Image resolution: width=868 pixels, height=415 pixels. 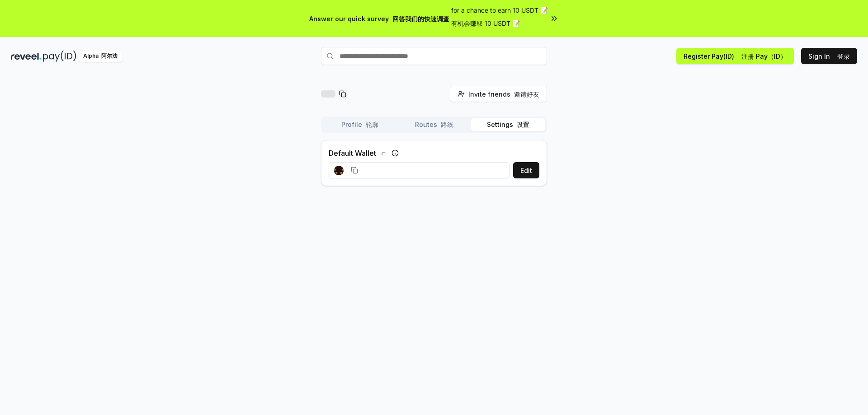 What do you see at coordinates (360, 125) in the screenshot?
I see `button: Profile` at bounding box center [360, 125].